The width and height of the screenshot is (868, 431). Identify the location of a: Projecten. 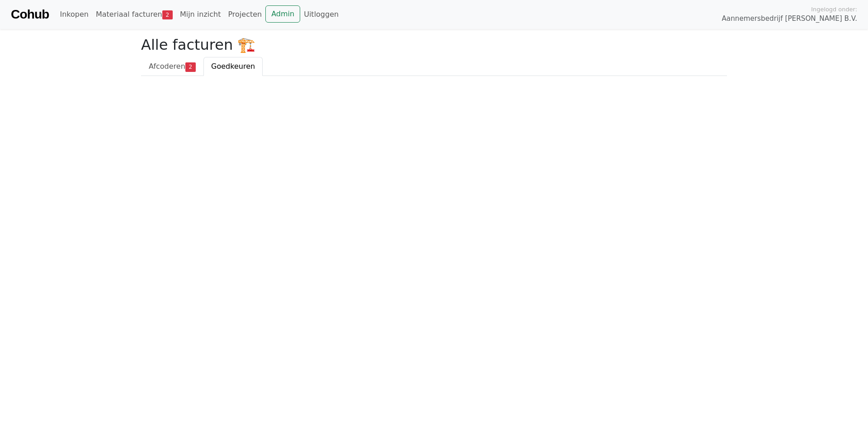
(244, 14).